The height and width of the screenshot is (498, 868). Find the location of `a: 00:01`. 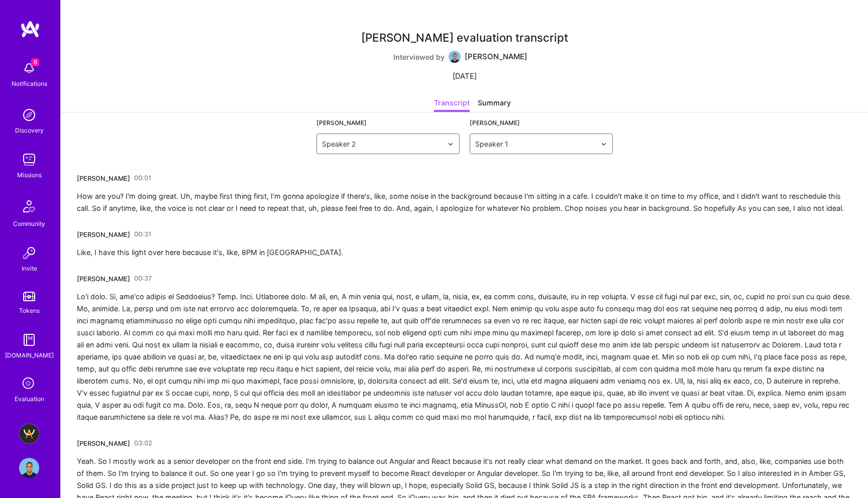

a: 00:01 is located at coordinates (143, 178).